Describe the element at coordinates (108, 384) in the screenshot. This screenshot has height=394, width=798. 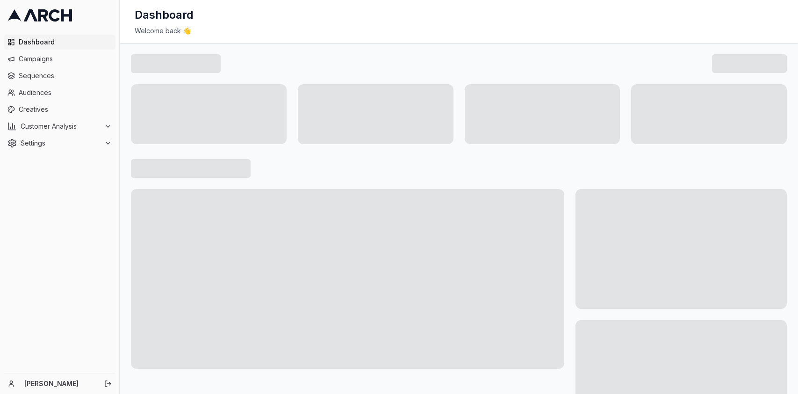
I see `button: Log out` at that location.